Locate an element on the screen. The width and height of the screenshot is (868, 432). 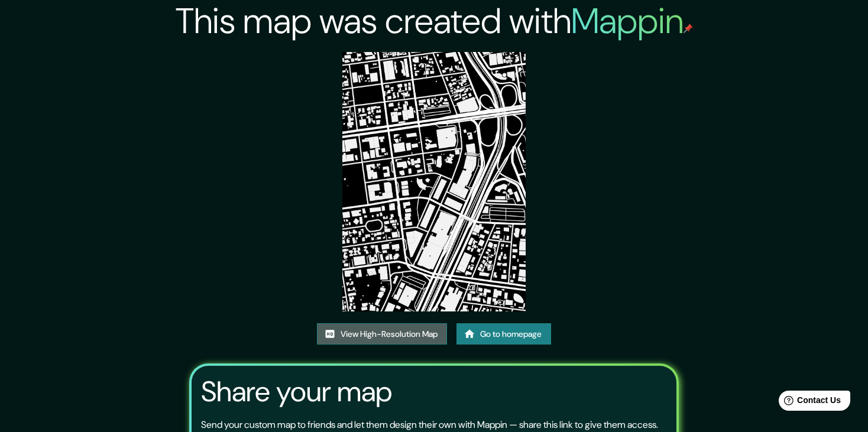
img: mappin-pin is located at coordinates (688, 29).